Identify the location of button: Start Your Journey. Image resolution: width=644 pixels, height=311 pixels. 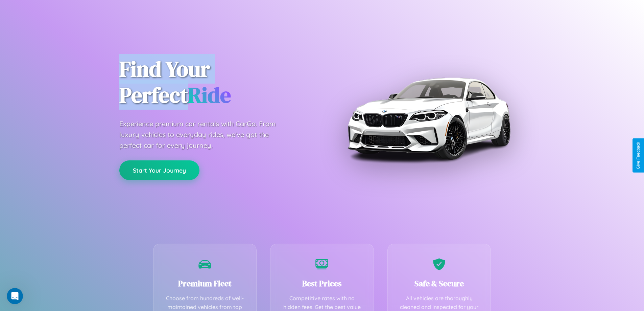
(159, 170).